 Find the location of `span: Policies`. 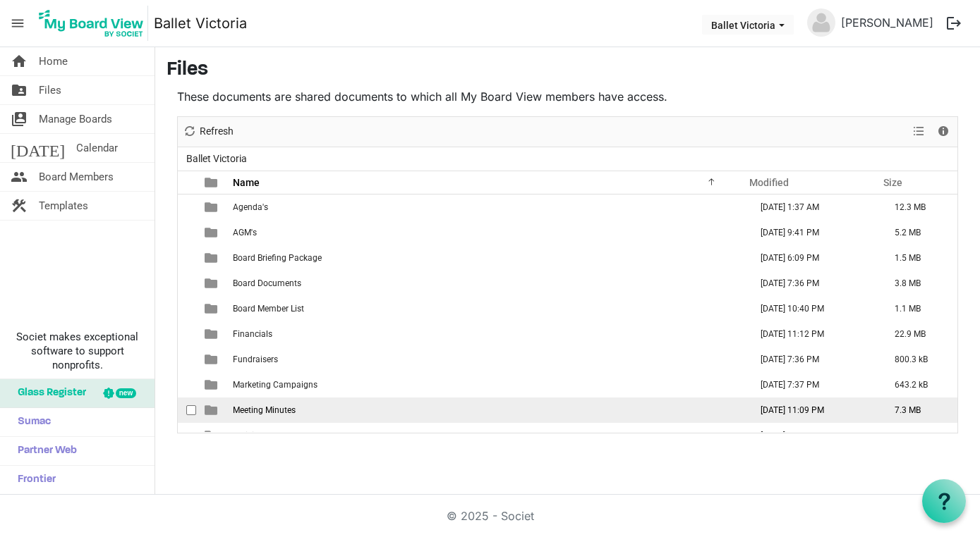

span: Policies is located at coordinates (247, 436).